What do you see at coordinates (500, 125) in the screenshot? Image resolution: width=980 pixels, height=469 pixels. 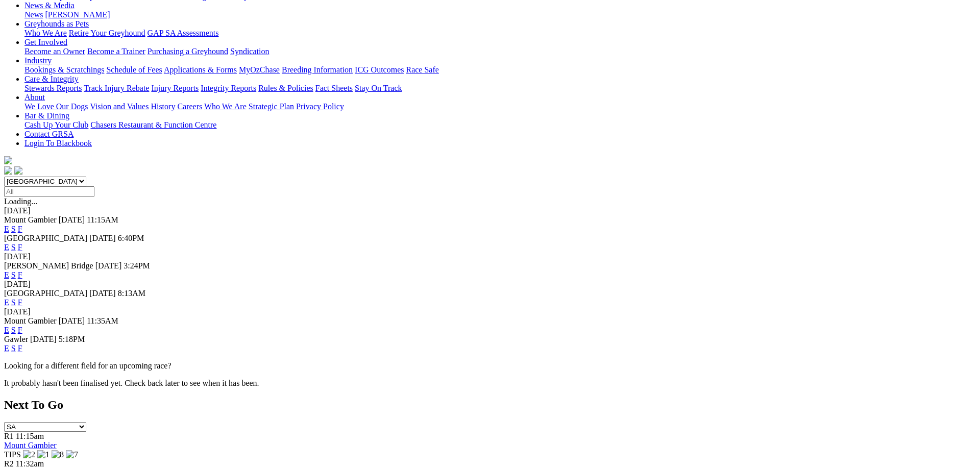 I see `div: Bar & Dining` at bounding box center [500, 125].